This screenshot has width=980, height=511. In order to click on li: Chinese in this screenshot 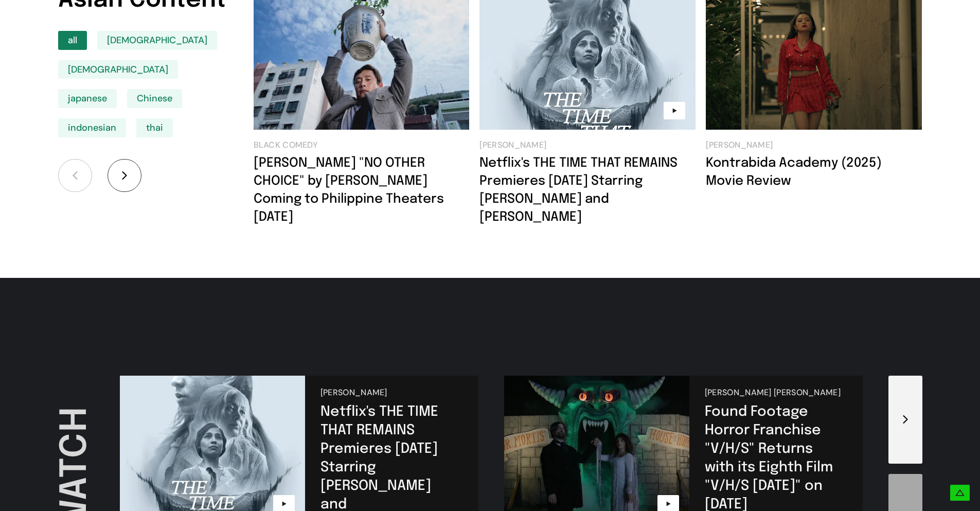, I will do `click(154, 98)`.